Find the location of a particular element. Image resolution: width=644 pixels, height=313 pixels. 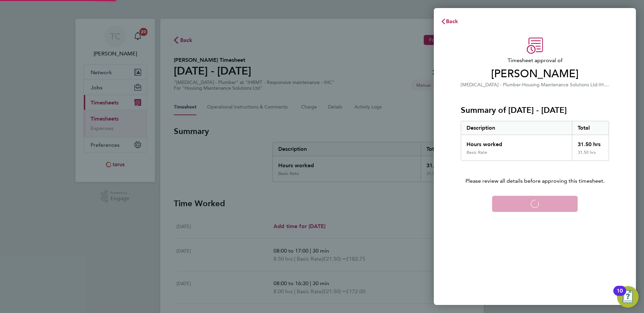

button: Back is located at coordinates (449, 22).